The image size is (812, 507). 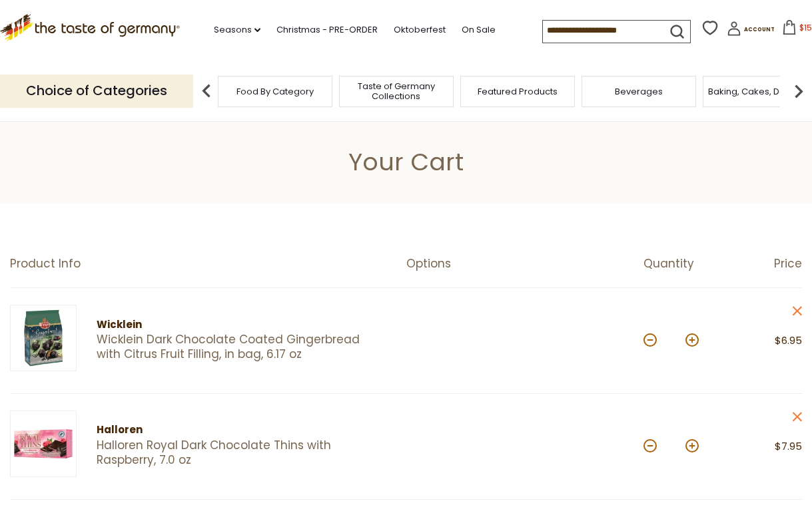 What do you see at coordinates (208, 264) in the screenshot?
I see `div: Product Info` at bounding box center [208, 264].